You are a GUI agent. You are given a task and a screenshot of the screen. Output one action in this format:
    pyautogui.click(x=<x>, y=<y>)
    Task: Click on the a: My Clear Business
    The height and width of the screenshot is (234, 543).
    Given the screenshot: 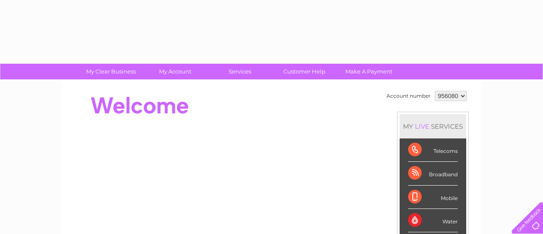 What is the action you would take?
    pyautogui.click(x=111, y=71)
    